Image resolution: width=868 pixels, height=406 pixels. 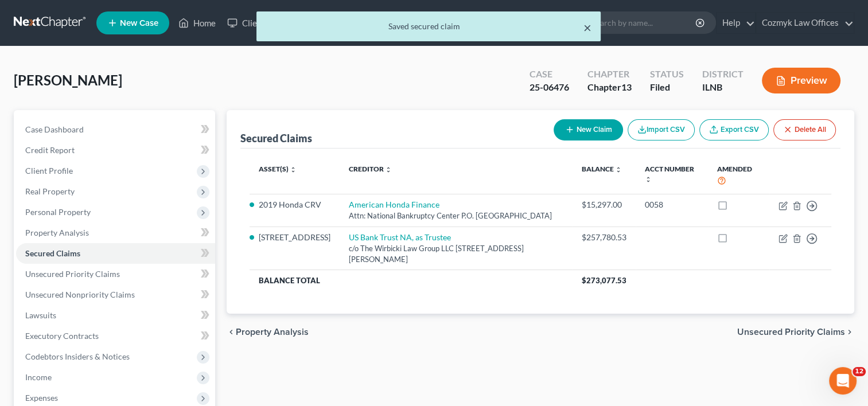 What do you see at coordinates (602, 168) in the screenshot?
I see `a: Balance unfold_more` at bounding box center [602, 168].